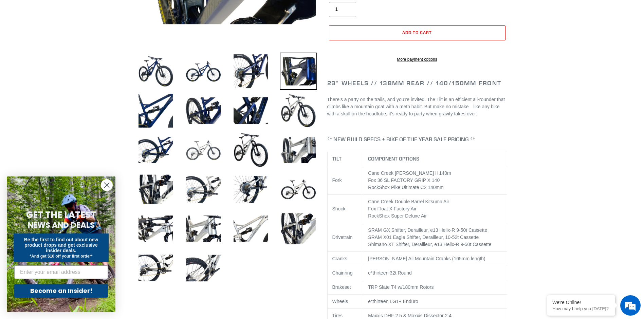 The height and width of the screenshot is (319, 644). Describe the element at coordinates (435, 302) in the screenshot. I see `td: e*thirteen LG1+ Enduro` at that location.